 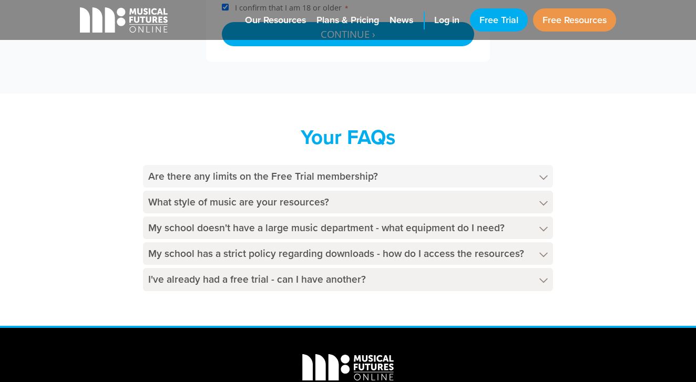 I want to click on h4: What style of music are your resources?, so click(x=348, y=202).